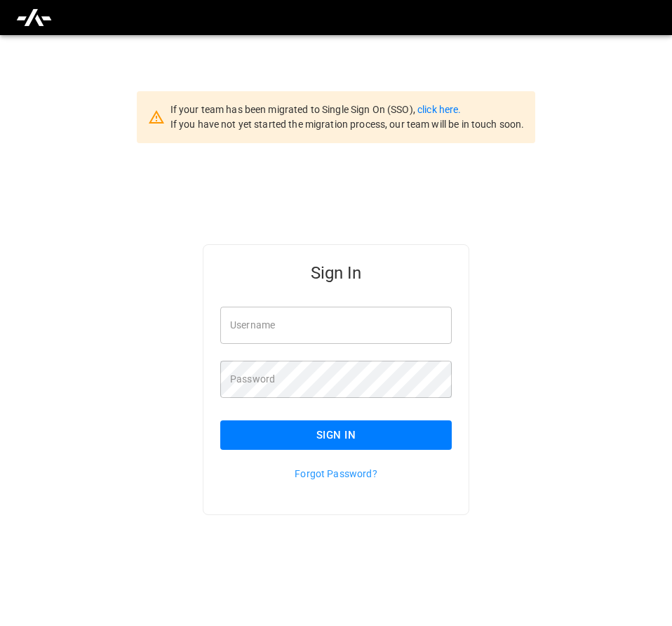 Image resolution: width=672 pixels, height=626 pixels. What do you see at coordinates (336, 474) in the screenshot?
I see `p: Forgot Password?` at bounding box center [336, 474].